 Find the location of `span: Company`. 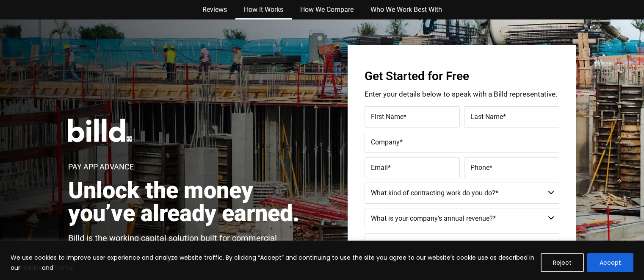

span: Company is located at coordinates (385, 142).